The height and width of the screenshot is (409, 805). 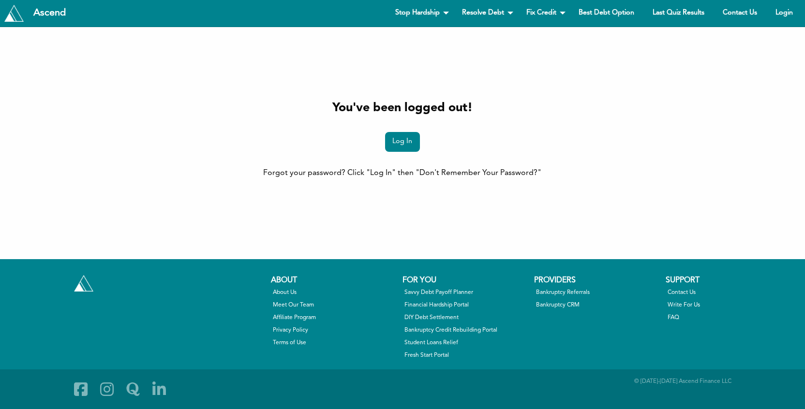 I want to click on a: About Us, so click(x=334, y=293).